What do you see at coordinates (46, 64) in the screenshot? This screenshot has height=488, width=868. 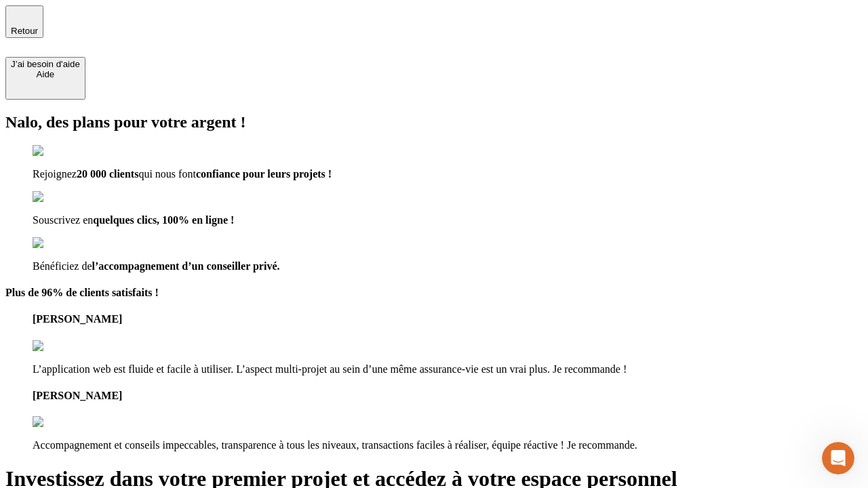 I see `div: J’ai besoin d'aide` at bounding box center [46, 64].